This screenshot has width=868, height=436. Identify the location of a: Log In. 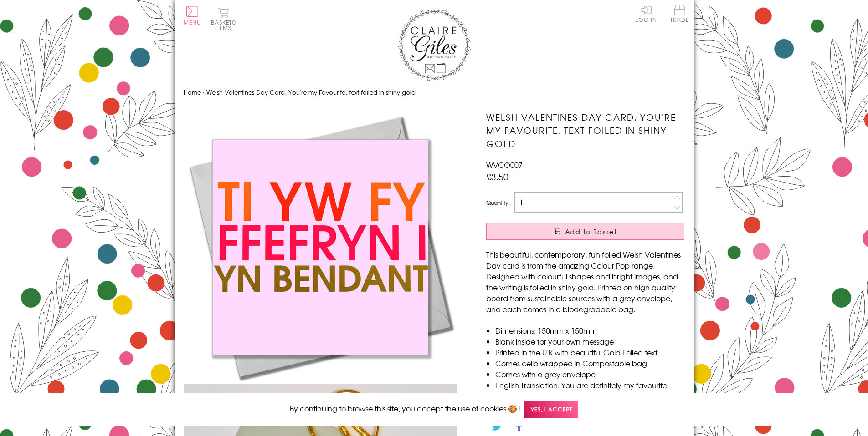
(646, 13).